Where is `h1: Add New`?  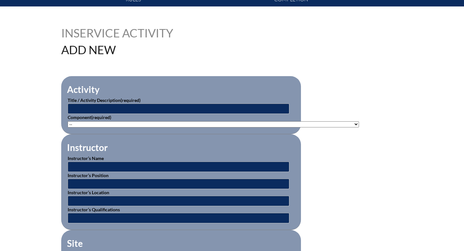
h1: Add New is located at coordinates (167, 50).